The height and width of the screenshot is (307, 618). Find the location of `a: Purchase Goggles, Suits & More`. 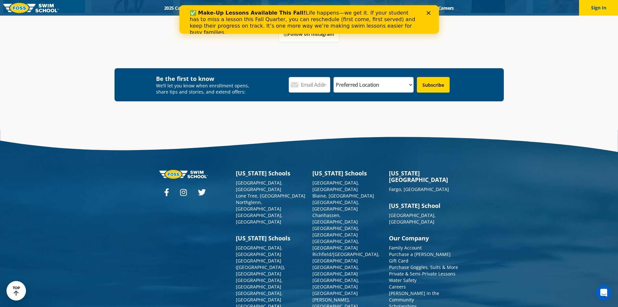

a: Purchase Goggles, Suits & More is located at coordinates (423, 267).